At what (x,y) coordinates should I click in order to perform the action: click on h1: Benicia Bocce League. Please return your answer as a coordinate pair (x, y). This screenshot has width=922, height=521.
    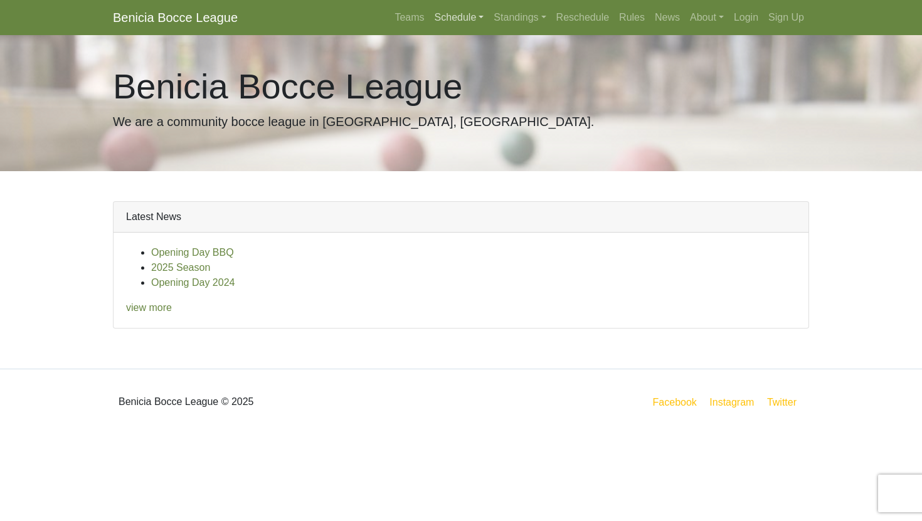
    Looking at the image, I should click on (461, 86).